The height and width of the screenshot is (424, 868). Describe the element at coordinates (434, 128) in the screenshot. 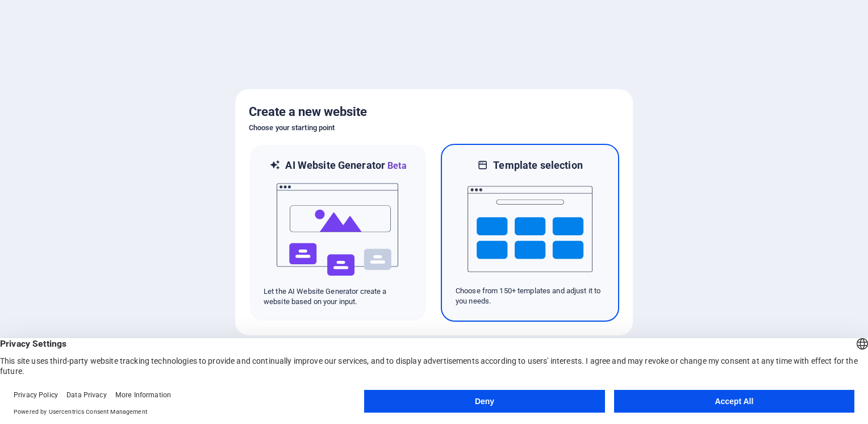

I see `h6: Choose your starting point` at that location.